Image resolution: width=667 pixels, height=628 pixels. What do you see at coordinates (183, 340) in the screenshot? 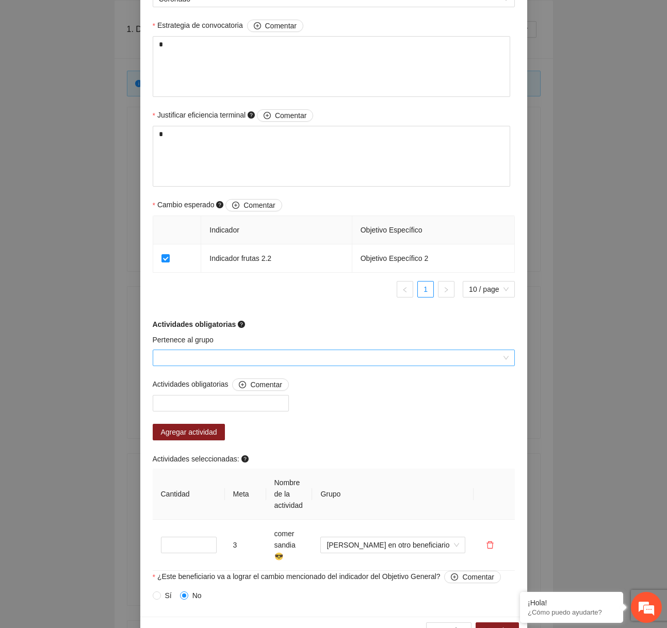
I see `label: Pertenece al grupo` at bounding box center [183, 340].